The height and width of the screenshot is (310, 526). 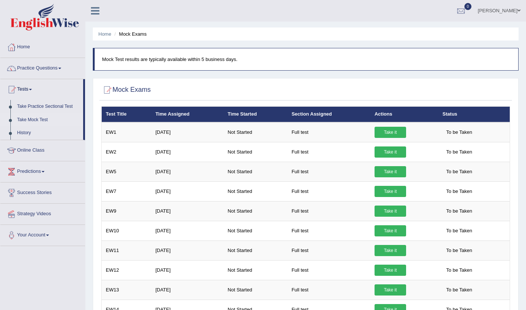 What do you see at coordinates (43, 213) in the screenshot?
I see `a: Strategy Videos` at bounding box center [43, 213].